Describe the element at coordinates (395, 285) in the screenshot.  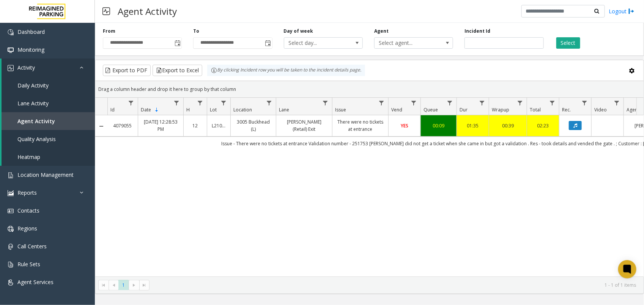
I see `kendo-pager-info: 1 - 1 of 1 items` at that location.